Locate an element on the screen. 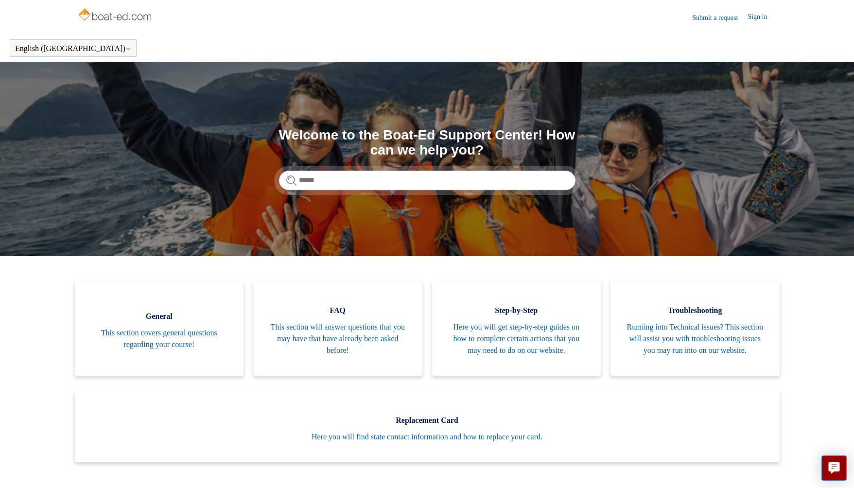 This screenshot has width=854, height=488. input: Search is located at coordinates (427, 180).